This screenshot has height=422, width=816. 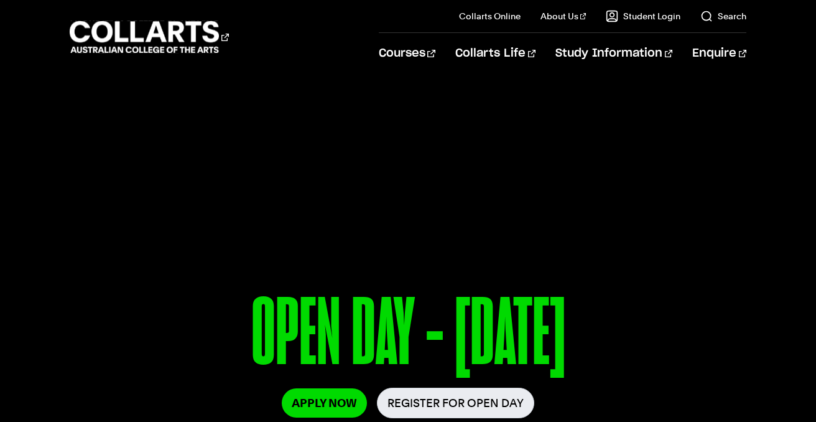 What do you see at coordinates (564, 16) in the screenshot?
I see `a: About Us` at bounding box center [564, 16].